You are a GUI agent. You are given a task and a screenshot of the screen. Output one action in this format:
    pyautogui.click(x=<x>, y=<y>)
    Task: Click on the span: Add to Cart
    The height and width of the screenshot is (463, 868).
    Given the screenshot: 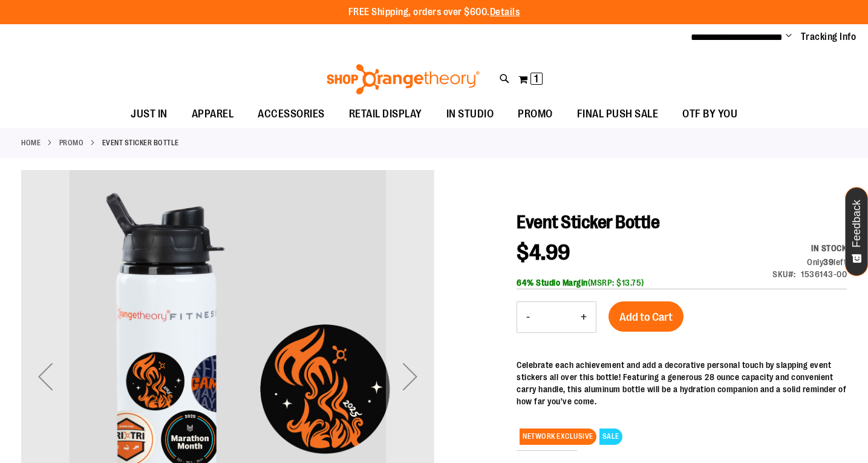 What is the action you would take?
    pyautogui.click(x=646, y=317)
    